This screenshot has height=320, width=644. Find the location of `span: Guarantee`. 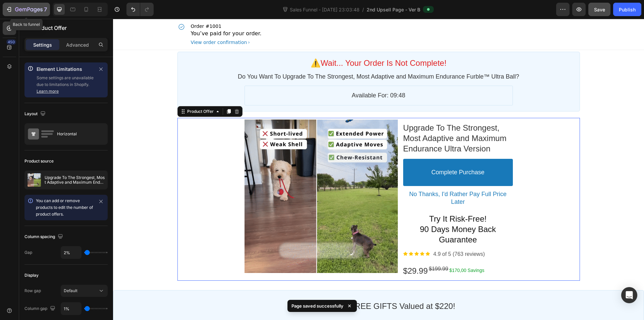

span: Guarantee is located at coordinates (344, 221).